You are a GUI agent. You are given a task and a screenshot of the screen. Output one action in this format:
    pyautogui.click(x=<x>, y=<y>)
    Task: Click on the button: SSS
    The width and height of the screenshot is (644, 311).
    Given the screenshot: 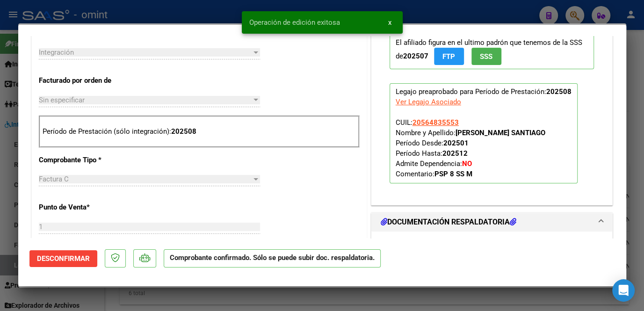 What is the action you would take?
    pyautogui.click(x=486, y=56)
    